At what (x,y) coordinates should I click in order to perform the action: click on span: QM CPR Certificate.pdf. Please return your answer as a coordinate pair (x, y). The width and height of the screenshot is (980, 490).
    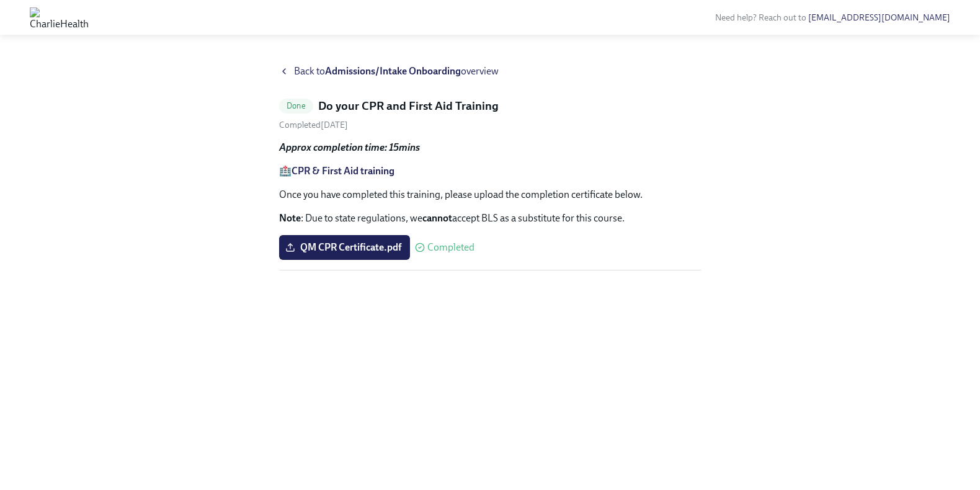
    Looking at the image, I should click on (344, 247).